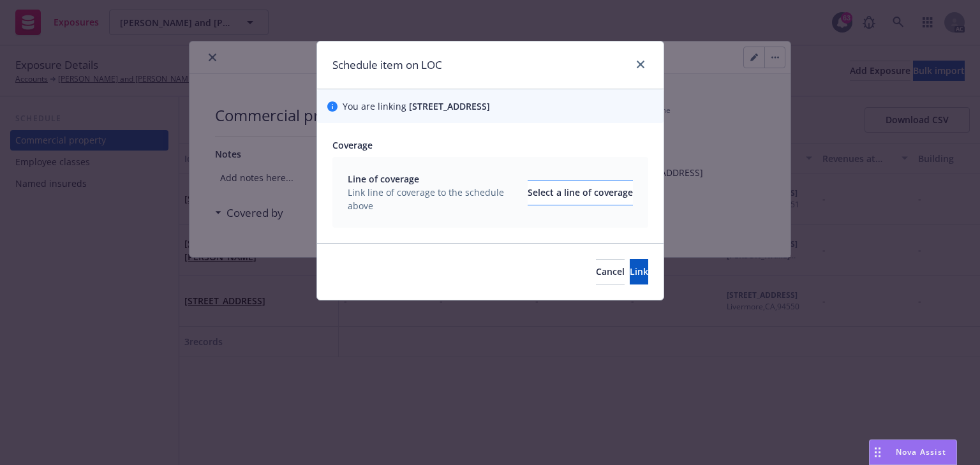  Describe the element at coordinates (388, 65) in the screenshot. I see `h1: Schedule item on LOC` at that location.